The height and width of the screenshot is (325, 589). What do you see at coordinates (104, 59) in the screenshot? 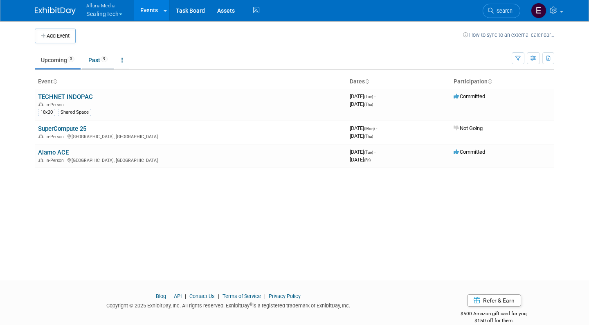
I see `span: 9` at bounding box center [104, 59].